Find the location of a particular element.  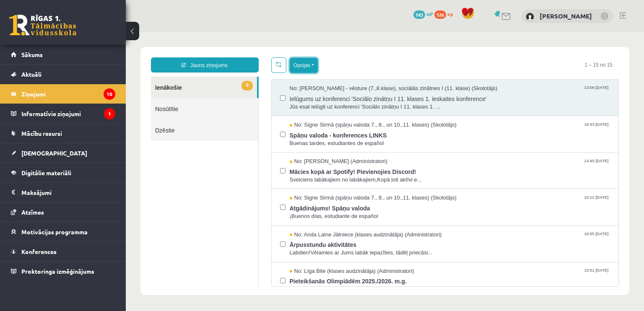

span: No: Anda Laine Jātniece (klases audzinātāja) (Administratori) is located at coordinates (240, 202).